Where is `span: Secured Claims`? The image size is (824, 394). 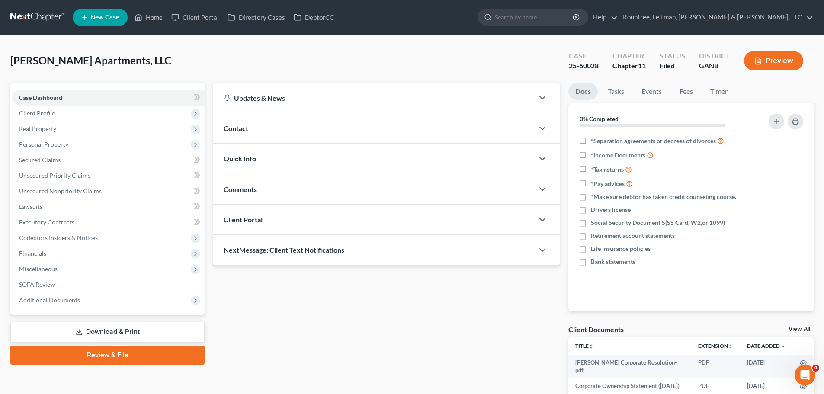
span: Secured Claims is located at coordinates (40, 160).